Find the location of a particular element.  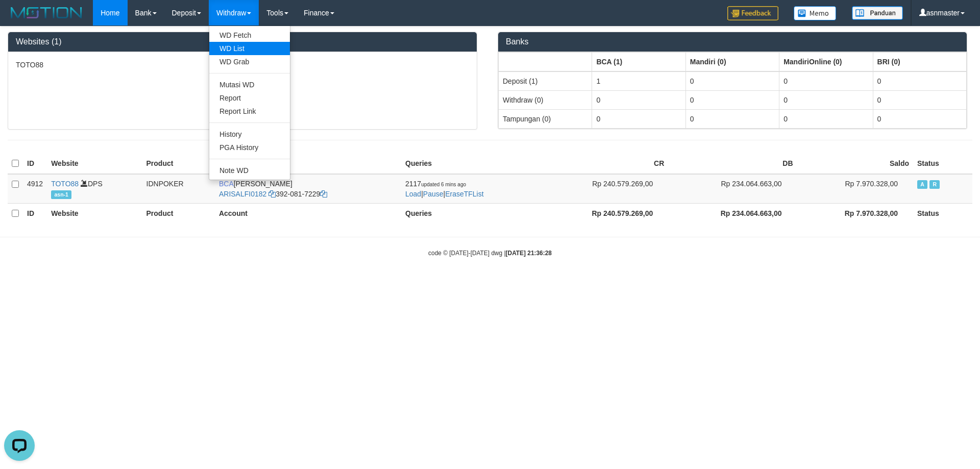

a: Pause is located at coordinates (433, 194).